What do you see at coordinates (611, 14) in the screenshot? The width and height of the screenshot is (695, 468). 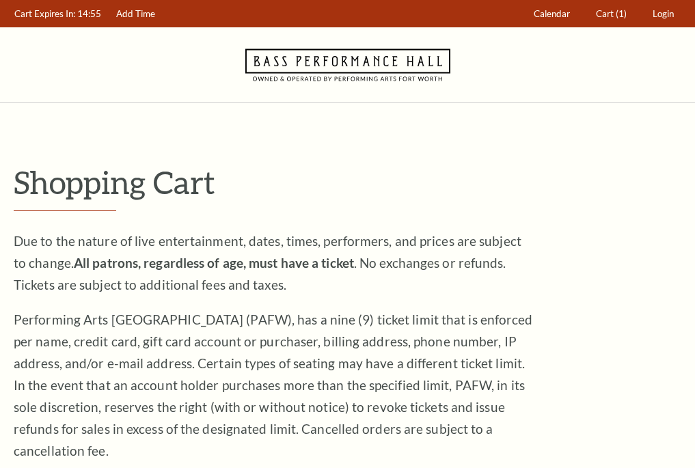 I see `a: Cart (1)` at bounding box center [611, 14].